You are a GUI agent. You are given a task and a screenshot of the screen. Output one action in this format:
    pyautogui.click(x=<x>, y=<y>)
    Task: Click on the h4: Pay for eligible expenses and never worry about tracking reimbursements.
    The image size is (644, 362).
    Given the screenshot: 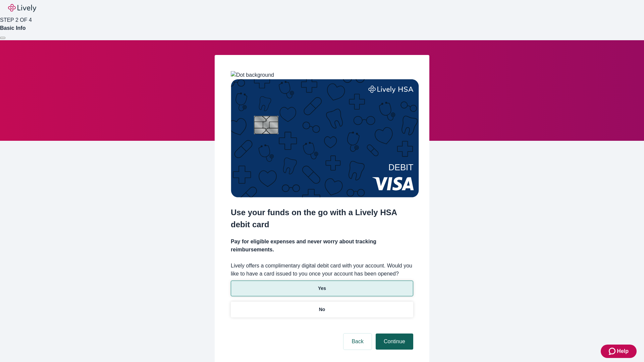 What is the action you would take?
    pyautogui.click(x=322, y=246)
    